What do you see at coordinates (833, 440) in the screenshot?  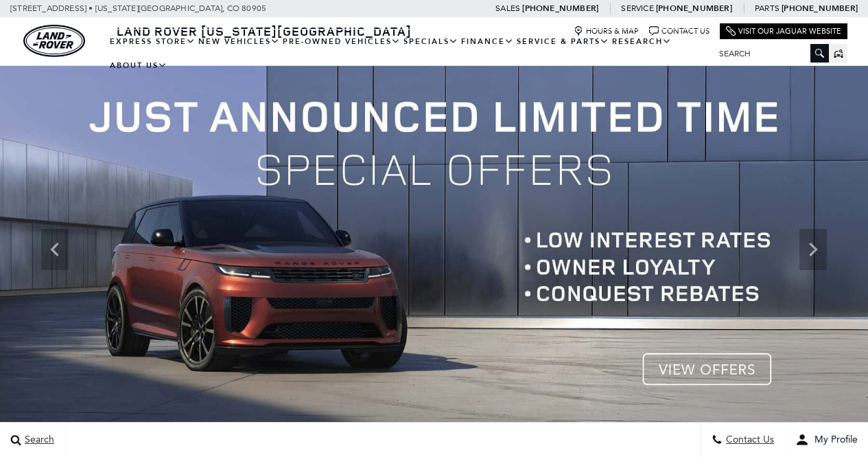 I see `span: My Profile` at bounding box center [833, 440].